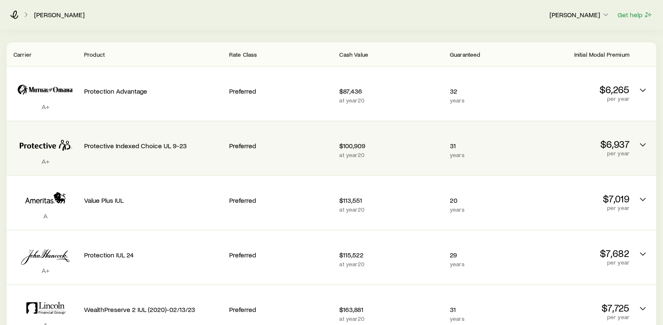 The image size is (663, 325). What do you see at coordinates (391, 146) in the screenshot?
I see `p: $100,909` at bounding box center [391, 146].